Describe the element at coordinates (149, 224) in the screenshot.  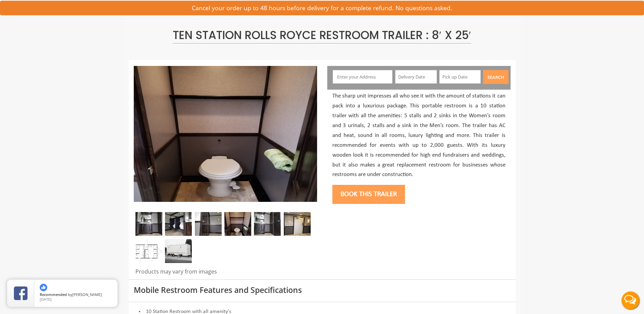
I see `img: Inside view of a restroom station with two sinks, one mirror and three doors` at that location.